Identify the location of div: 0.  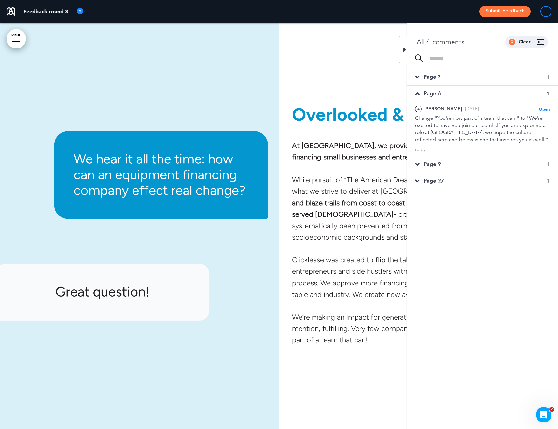
(512, 42).